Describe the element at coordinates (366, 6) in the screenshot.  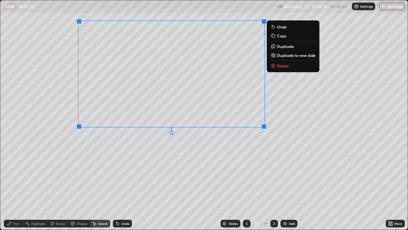
I see `p: Settings` at that location.